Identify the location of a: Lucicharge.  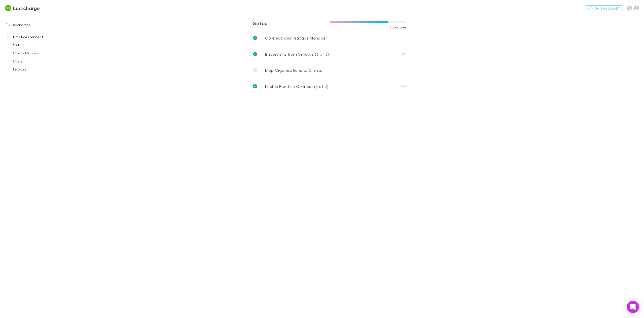
(22, 8).